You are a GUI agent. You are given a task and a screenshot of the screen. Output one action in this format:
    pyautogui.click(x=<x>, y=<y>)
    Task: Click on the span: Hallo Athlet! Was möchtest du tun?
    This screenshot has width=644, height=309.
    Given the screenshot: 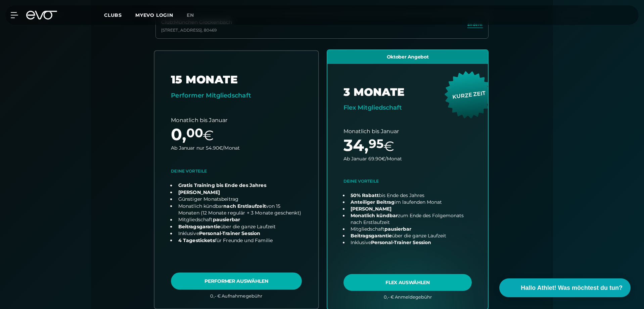 What is the action you would take?
    pyautogui.click(x=571, y=288)
    